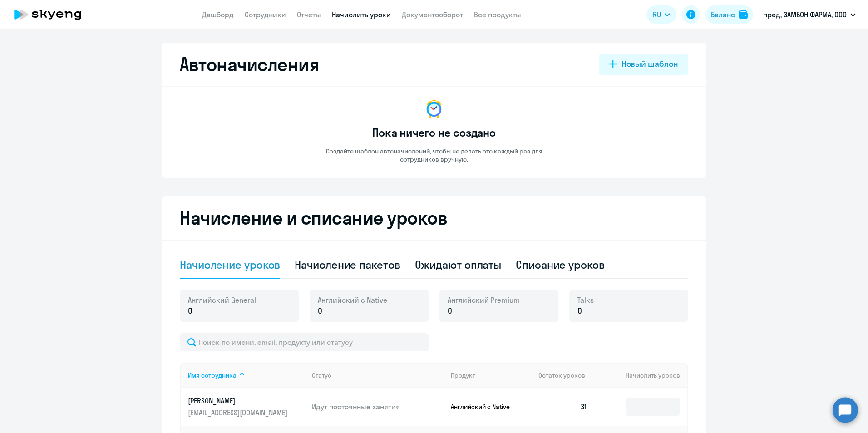  What do you see at coordinates (304, 342) in the screenshot?
I see `input: Поиск по имени, email, продукту или статусу` at bounding box center [304, 342].